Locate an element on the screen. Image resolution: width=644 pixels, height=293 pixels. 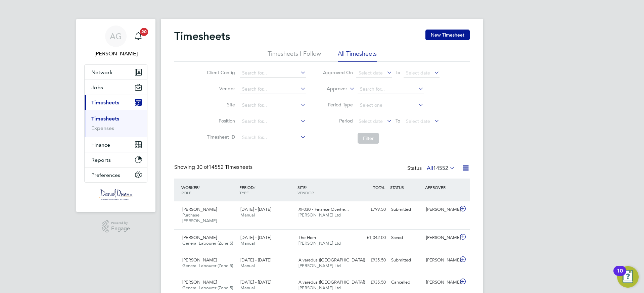
span: 30 of is located at coordinates (202, 167).